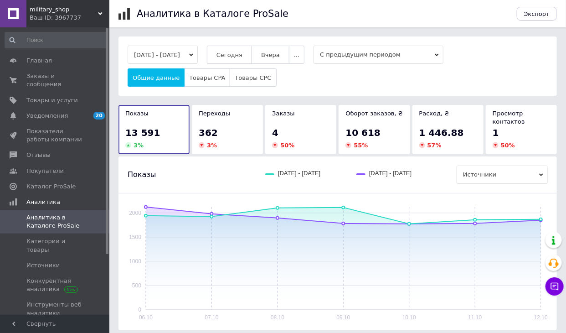  What do you see at coordinates (55, 309) in the screenshot?
I see `span: Инструменты веб-аналитики` at bounding box center [55, 309].